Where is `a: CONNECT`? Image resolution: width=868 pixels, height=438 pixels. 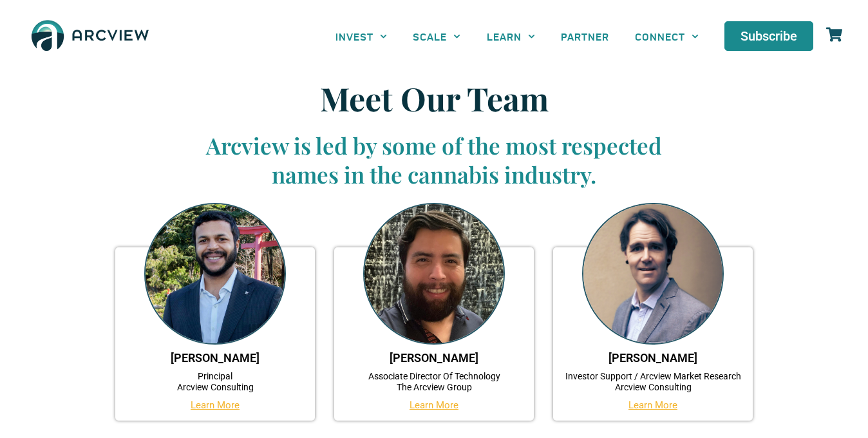
a: CONNECT is located at coordinates (667, 36).